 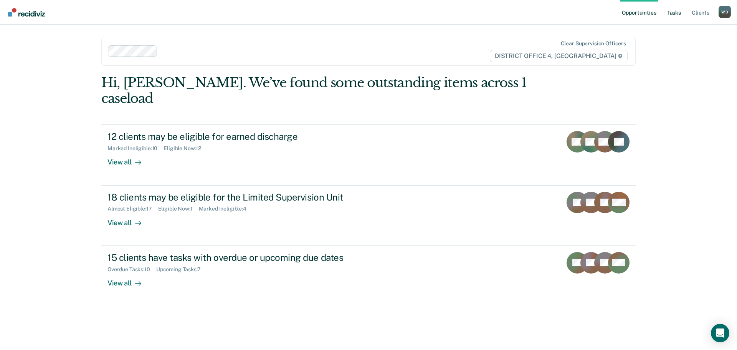 What do you see at coordinates (720, 333) in the screenshot?
I see `div: Open Intercom Messenger` at bounding box center [720, 333].